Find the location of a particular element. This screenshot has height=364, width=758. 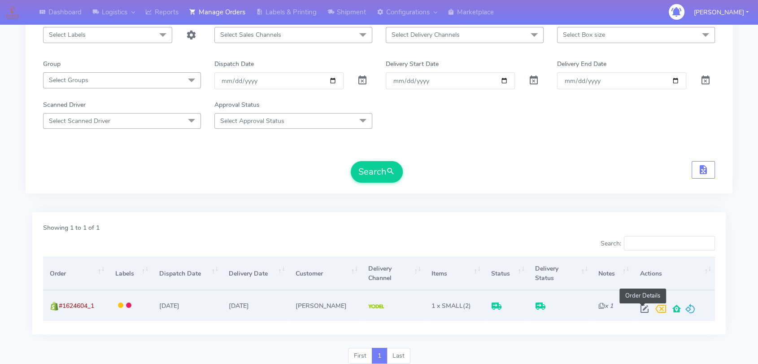

label: Delivery Start Date is located at coordinates (412, 64).